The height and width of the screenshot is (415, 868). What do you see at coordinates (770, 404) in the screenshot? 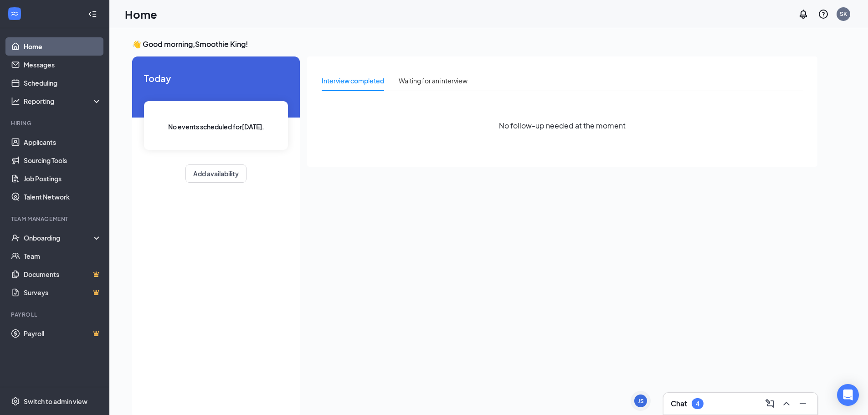
I see `button: ComposeMessage` at bounding box center [770, 404].